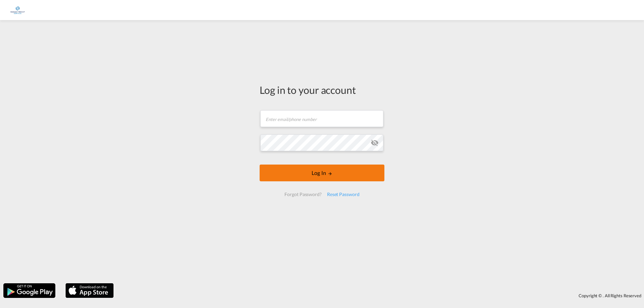  I want to click on div: Reset Password, so click(343, 194).